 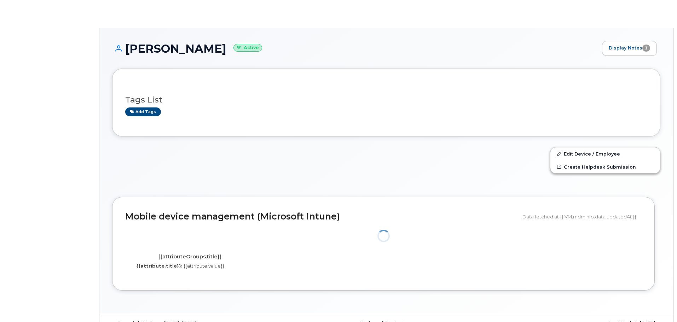 What do you see at coordinates (630, 48) in the screenshot?
I see `a: Display Notes1` at bounding box center [630, 48].